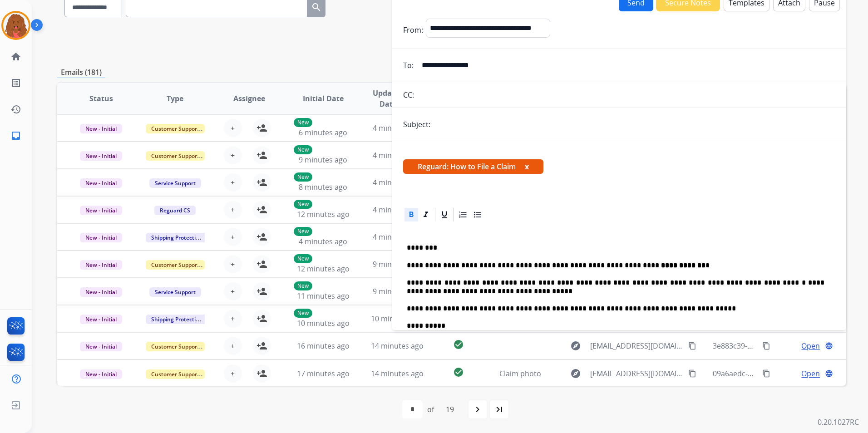 The width and height of the screenshot is (868, 433). What do you see at coordinates (317, 8) in the screenshot?
I see `mat-icon: search` at bounding box center [317, 8].